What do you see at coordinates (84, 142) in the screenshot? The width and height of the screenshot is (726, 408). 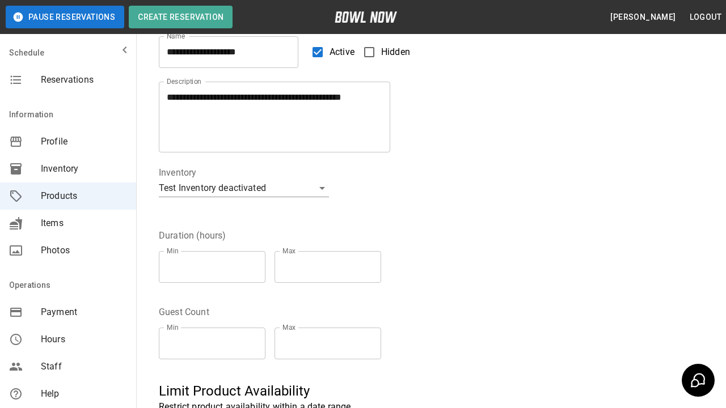 I see `span: Profile` at bounding box center [84, 142].